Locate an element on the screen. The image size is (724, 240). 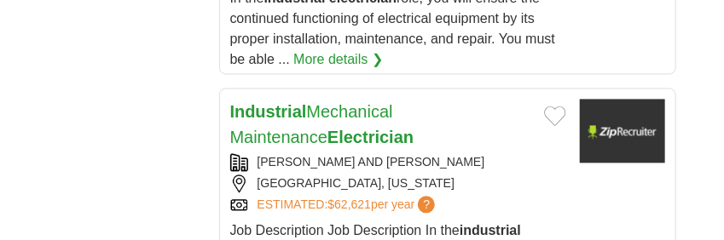
img: Company logo is located at coordinates (622, 130).